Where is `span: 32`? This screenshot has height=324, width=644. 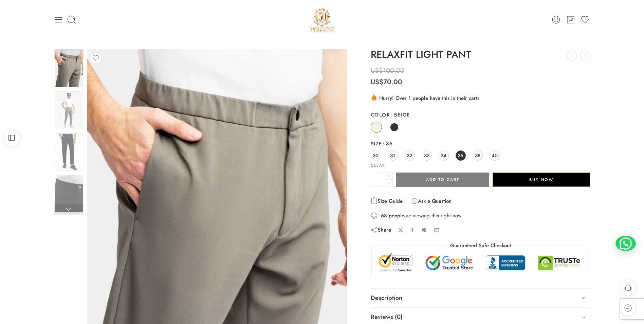 span: 32 is located at coordinates (409, 155).